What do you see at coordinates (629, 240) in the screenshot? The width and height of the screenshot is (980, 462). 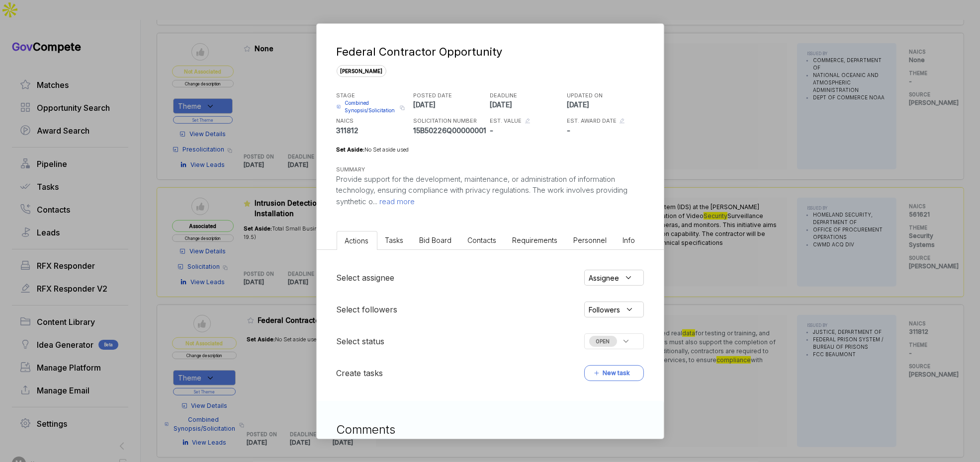 I see `span: Info` at bounding box center [629, 240].